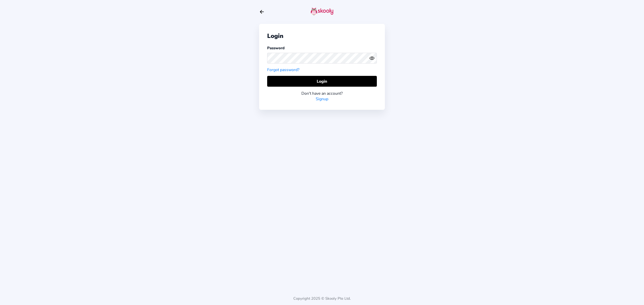 The width and height of the screenshot is (644, 305). Describe the element at coordinates (372, 58) in the screenshot. I see `ion-icon: eye outline` at that location.